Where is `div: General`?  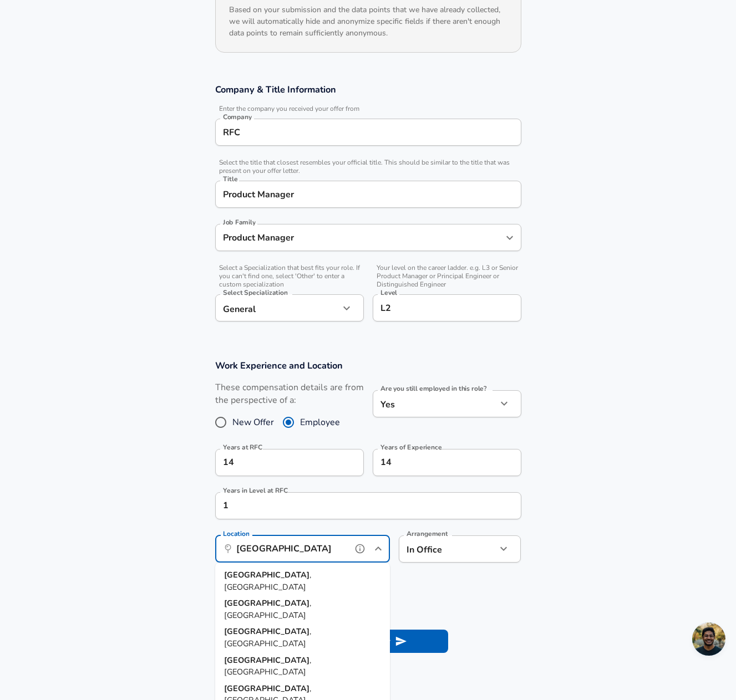 div: General is located at coordinates (278, 308).